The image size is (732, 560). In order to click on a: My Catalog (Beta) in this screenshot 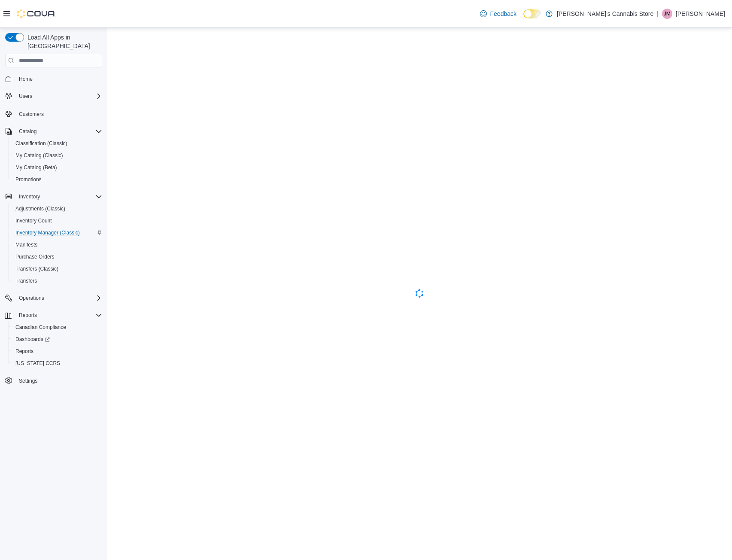, I will do `click(36, 167)`.